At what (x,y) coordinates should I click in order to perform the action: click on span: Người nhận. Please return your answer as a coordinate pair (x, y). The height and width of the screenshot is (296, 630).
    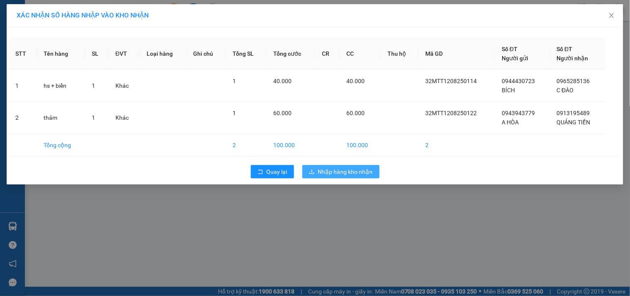
    Looking at the image, I should click on (573, 58).